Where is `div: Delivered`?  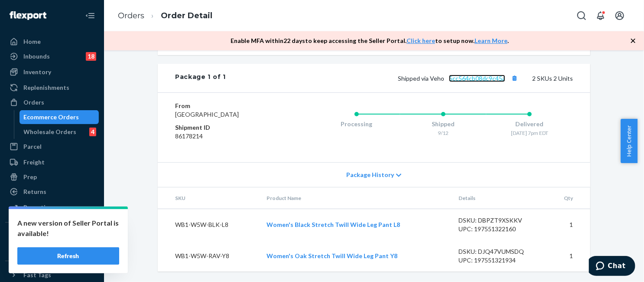
div: Delivered is located at coordinates (529, 124).